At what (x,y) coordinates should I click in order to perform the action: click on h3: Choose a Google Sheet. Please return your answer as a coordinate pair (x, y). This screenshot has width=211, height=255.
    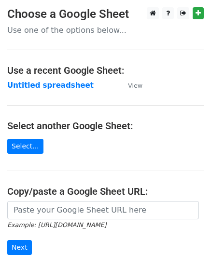
    Looking at the image, I should click on (105, 14).